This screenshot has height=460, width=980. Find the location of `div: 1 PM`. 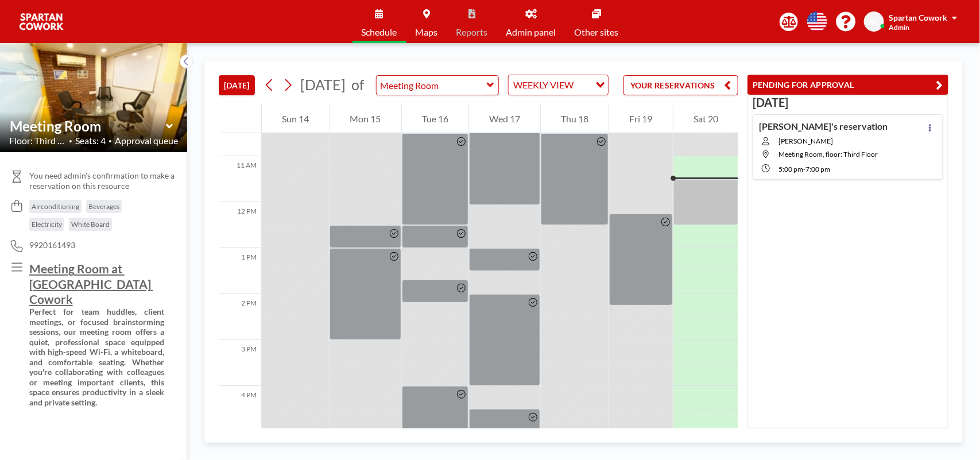

div: 1 PM is located at coordinates (240, 271).